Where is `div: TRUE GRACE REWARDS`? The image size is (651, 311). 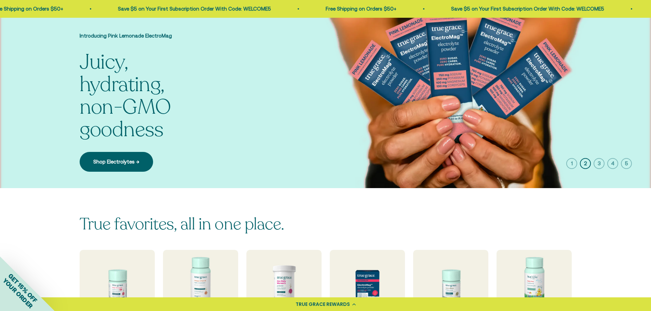 div: TRUE GRACE REWARDS is located at coordinates (322, 304).